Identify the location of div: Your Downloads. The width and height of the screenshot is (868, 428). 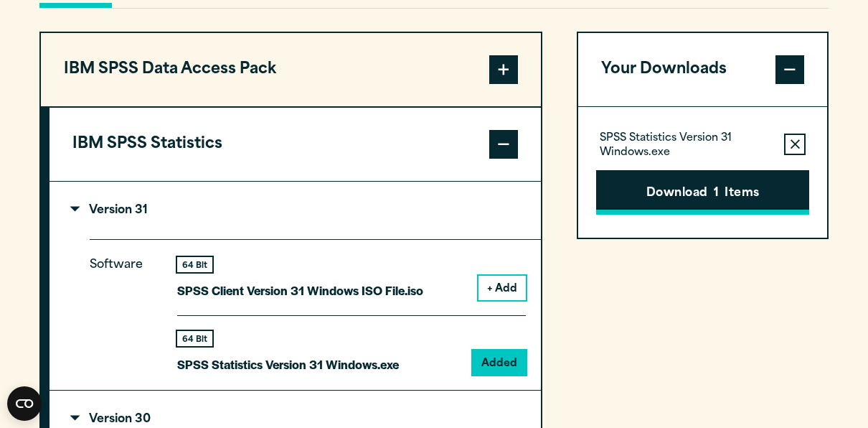
(702, 172).